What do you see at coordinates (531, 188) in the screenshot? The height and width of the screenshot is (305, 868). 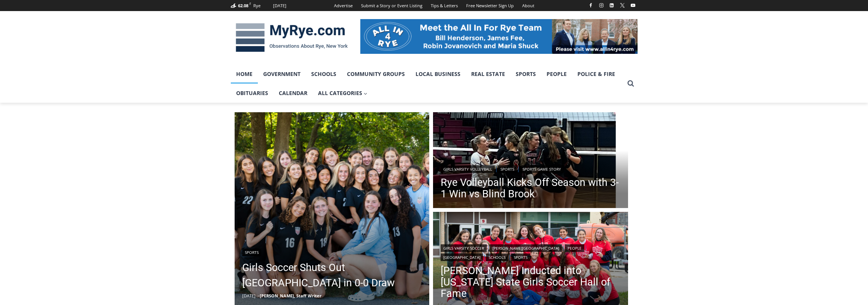 I see `a: Rye Volleyball Kicks Off Season with 3-1 Win vs Blind Brook` at bounding box center [531, 188].